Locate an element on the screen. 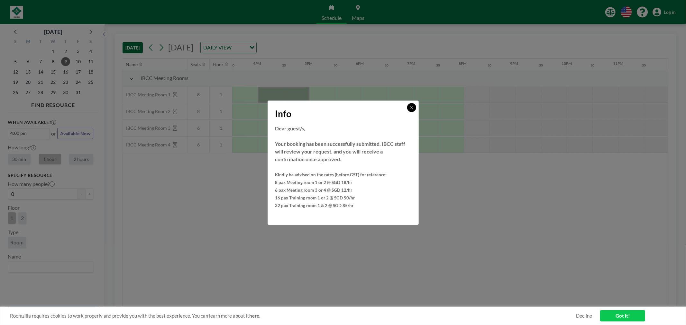 Image resolution: width=686 pixels, height=325 pixels. a: Decline is located at coordinates (584, 316).